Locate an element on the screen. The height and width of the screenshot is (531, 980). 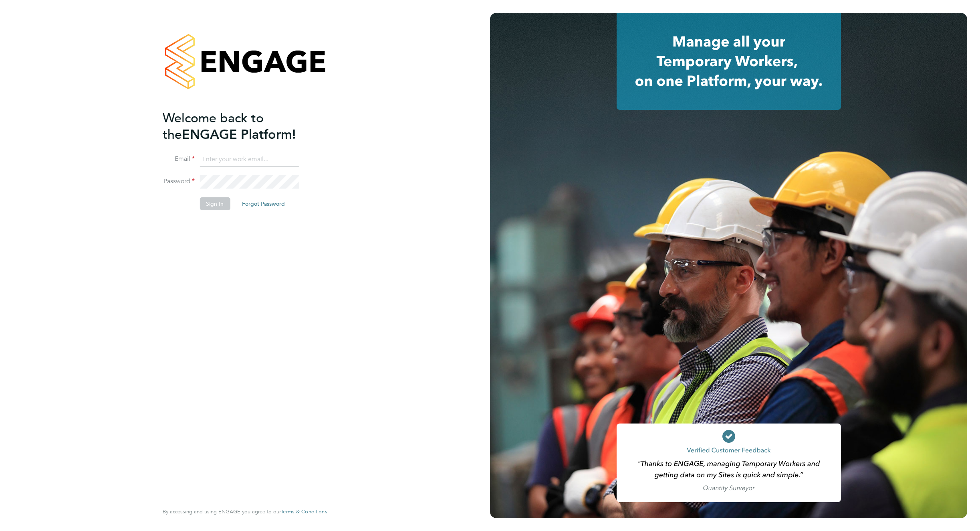
button: Sign In is located at coordinates (215, 204).